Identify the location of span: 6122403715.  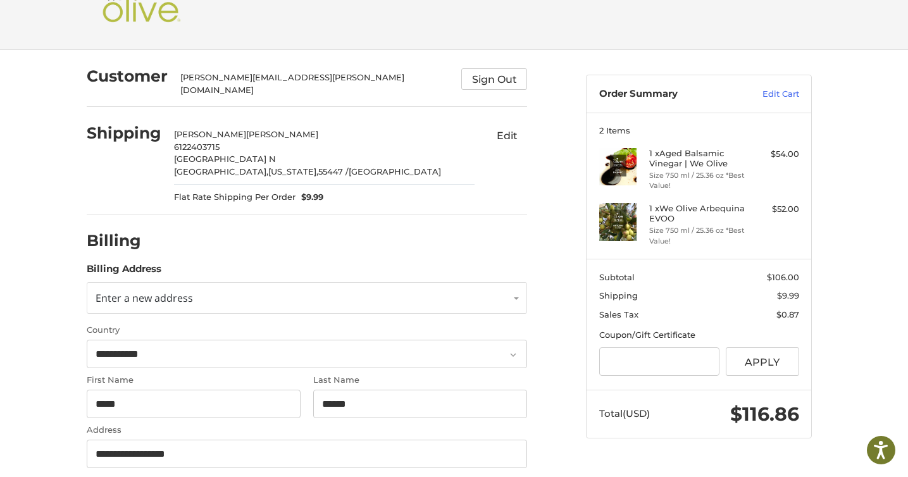
(197, 147).